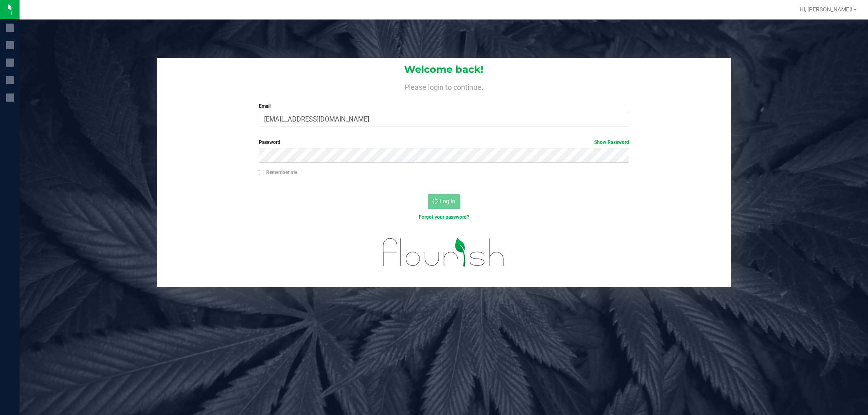 This screenshot has width=868, height=415. What do you see at coordinates (611, 142) in the screenshot?
I see `a: Show Password` at bounding box center [611, 142].